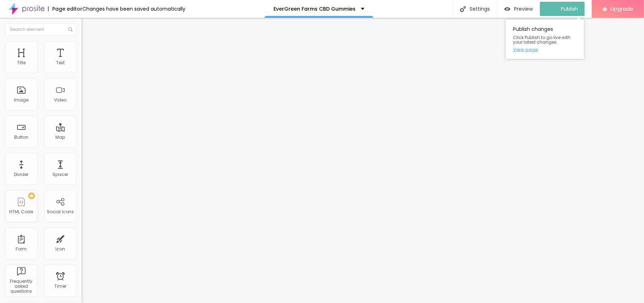  What do you see at coordinates (507, 9) in the screenshot?
I see `img: view-1.svg` at bounding box center [507, 9].